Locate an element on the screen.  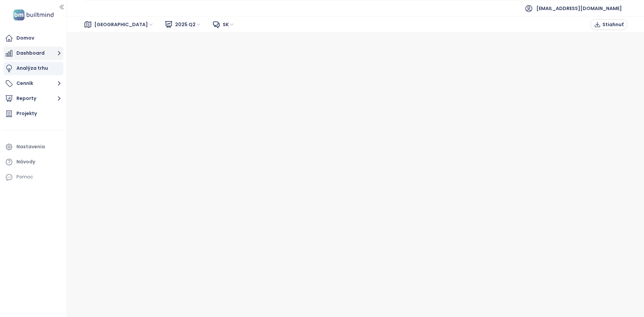
span: Bratislava is located at coordinates (124, 24).